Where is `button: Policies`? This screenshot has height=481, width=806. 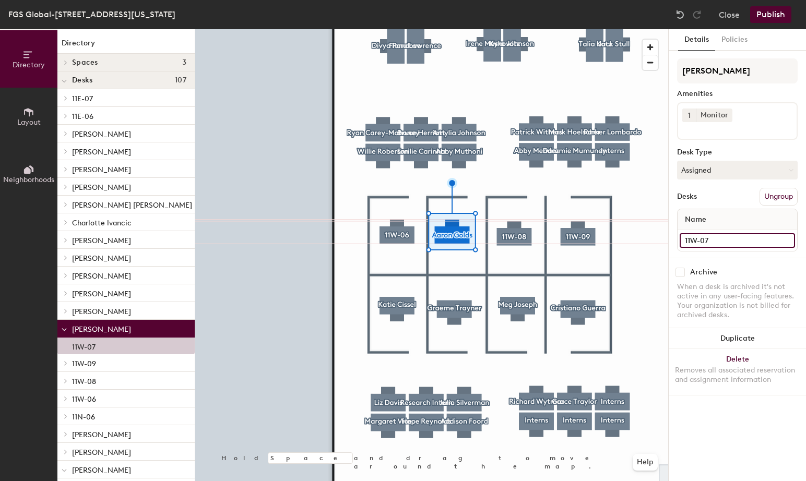 button: Policies is located at coordinates (734, 40).